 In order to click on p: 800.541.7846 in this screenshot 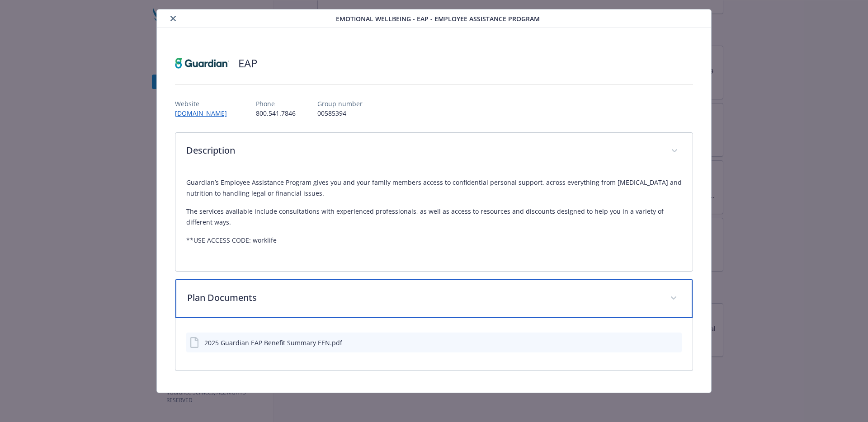, I will do `click(275, 113)`.